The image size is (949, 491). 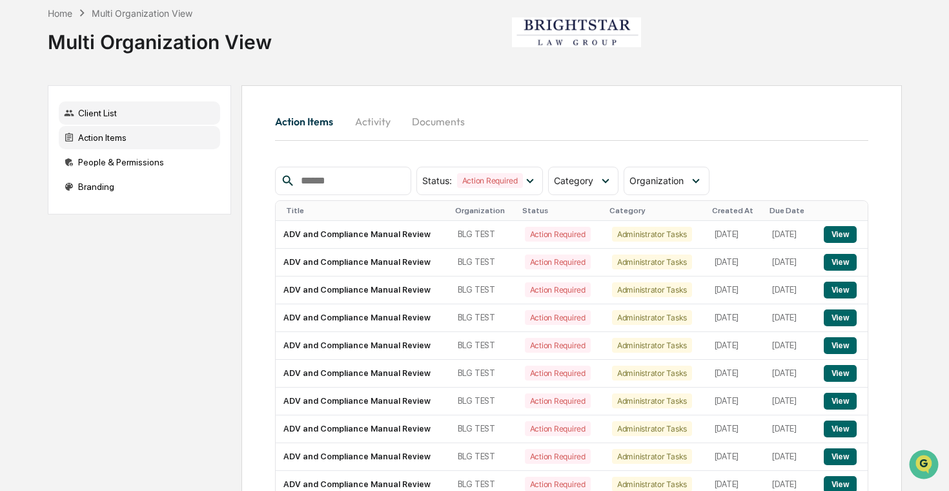 I want to click on span: Pylon, so click(x=142, y=325).